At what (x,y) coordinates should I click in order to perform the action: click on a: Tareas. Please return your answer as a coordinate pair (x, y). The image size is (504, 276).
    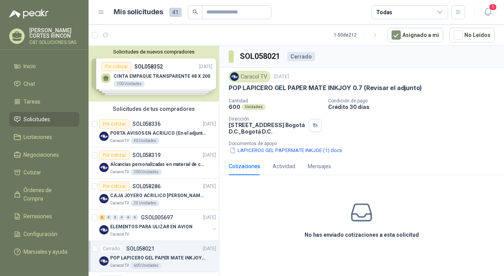
    Looking at the image, I should click on (44, 102).